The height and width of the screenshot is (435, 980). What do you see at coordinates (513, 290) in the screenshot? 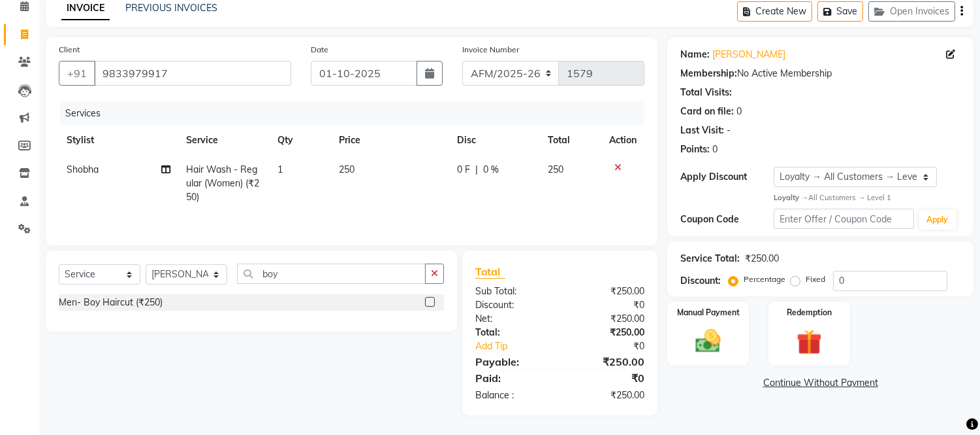
I see `div: Sub Total:` at bounding box center [513, 290].